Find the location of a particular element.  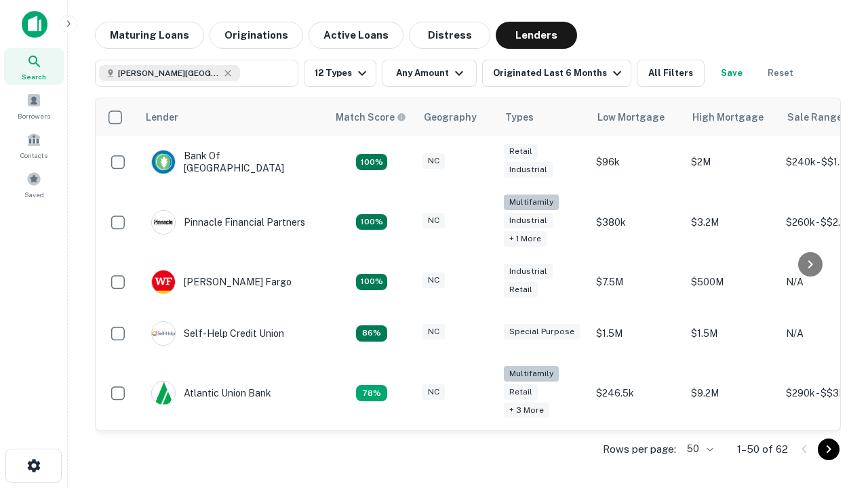

div: Sale Range is located at coordinates (815, 117).